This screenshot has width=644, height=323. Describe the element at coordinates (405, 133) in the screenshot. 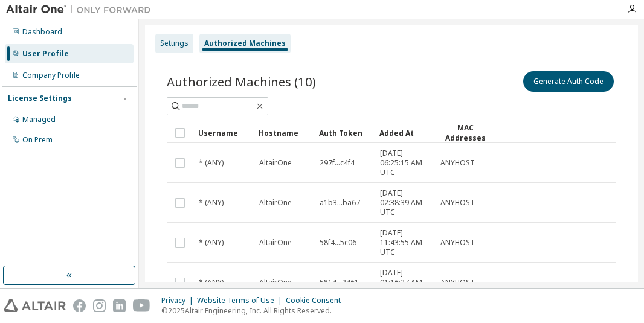

I see `div: Added At` at that location.